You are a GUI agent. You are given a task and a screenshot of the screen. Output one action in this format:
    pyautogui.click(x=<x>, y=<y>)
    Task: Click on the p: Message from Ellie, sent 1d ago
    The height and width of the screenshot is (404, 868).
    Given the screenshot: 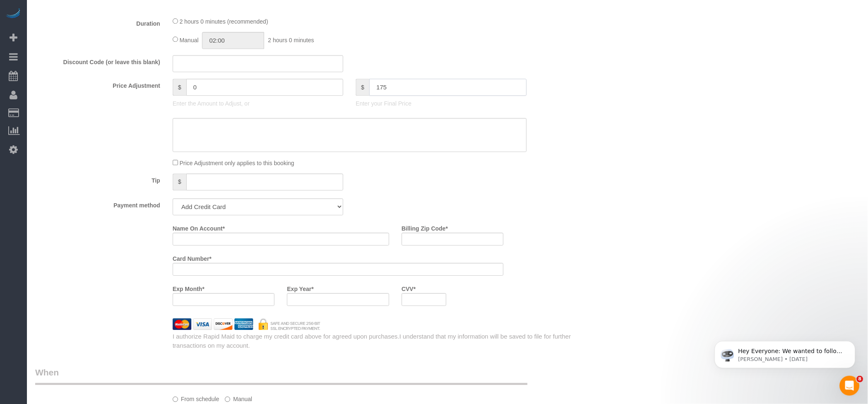 What is the action you would take?
    pyautogui.click(x=89, y=36)
    